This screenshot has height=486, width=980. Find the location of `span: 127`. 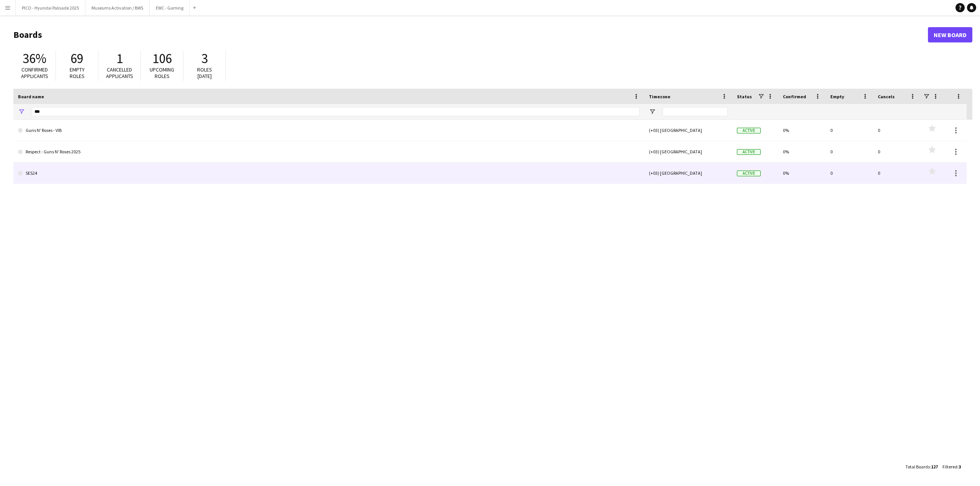

span: 127 is located at coordinates (935, 466).